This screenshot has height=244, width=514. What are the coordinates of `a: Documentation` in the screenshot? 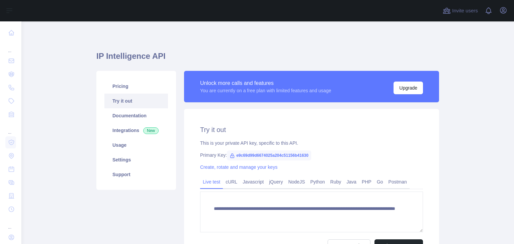 It's located at (136, 116).